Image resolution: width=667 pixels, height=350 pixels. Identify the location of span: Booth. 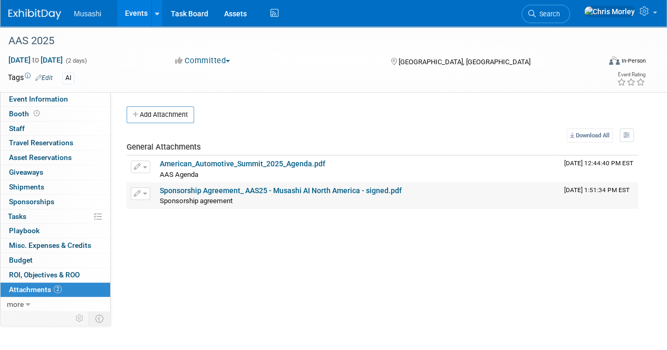
(25, 114).